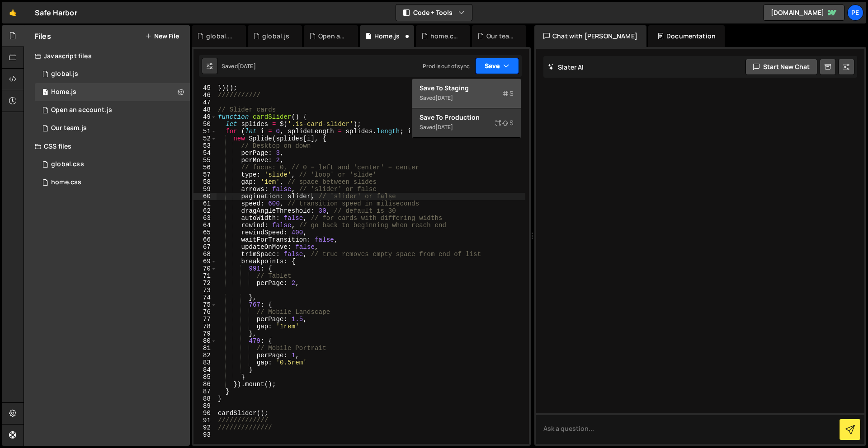 The height and width of the screenshot is (448, 868). What do you see at coordinates (205, 110) in the screenshot?
I see `div: 48` at bounding box center [205, 110].